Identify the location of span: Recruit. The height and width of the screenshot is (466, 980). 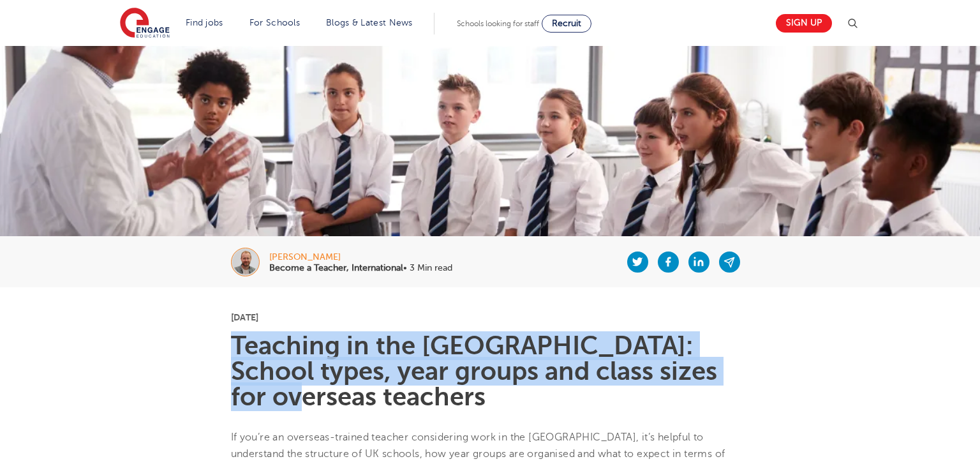
(566, 23).